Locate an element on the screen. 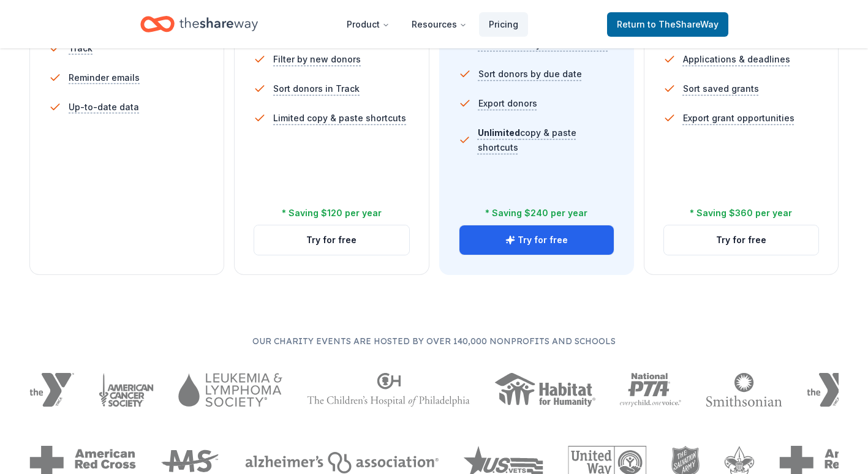 The width and height of the screenshot is (868, 474). img: Alzheimers Association is located at coordinates (342, 462).